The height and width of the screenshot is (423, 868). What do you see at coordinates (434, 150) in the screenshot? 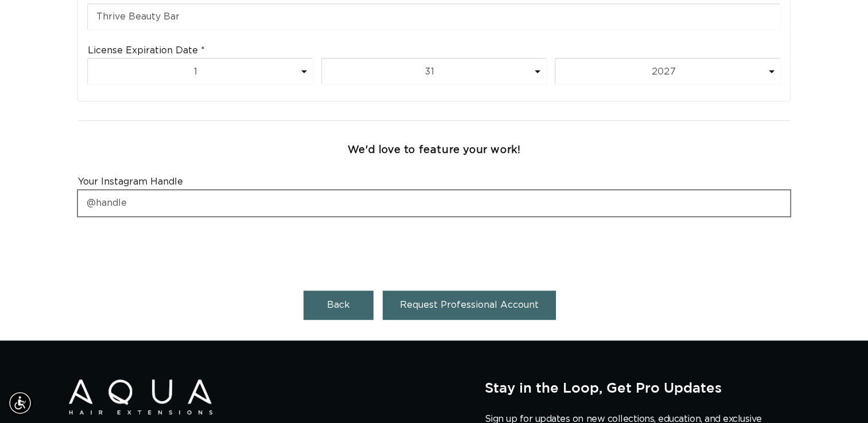
I see `h3: We'd love to feature your work!` at bounding box center [434, 150].